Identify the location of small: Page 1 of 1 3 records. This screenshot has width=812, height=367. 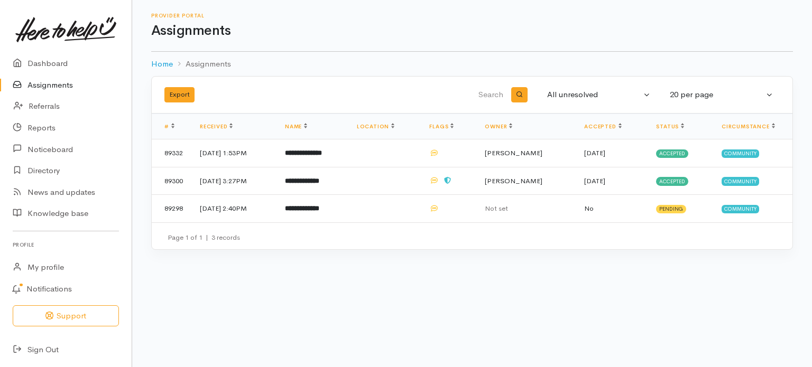
(204, 237).